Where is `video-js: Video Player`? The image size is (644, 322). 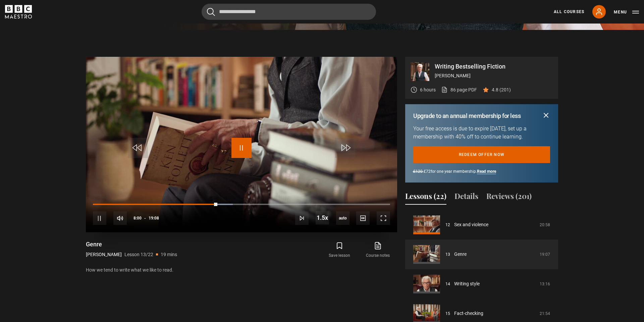 video-js: Video Player is located at coordinates (242, 145).